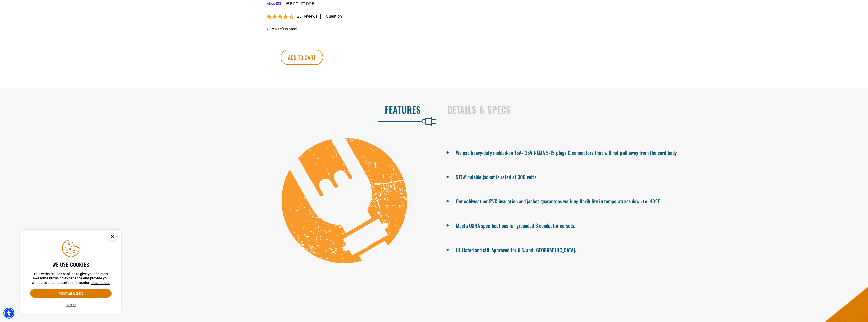 Image resolution: width=868 pixels, height=322 pixels. I want to click on a: This website uses cookies to give you the most awesome browsing experience and provide you with r..., so click(101, 283).